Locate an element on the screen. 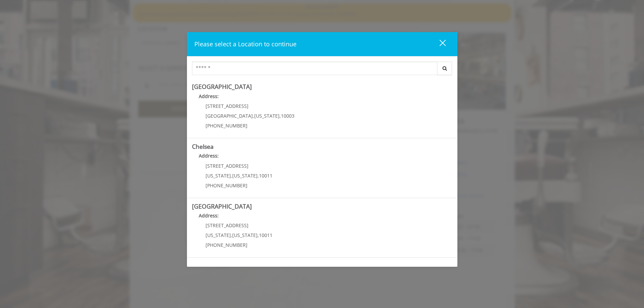 Image resolution: width=644 pixels, height=308 pixels. input: Search Center is located at coordinates (315, 68).